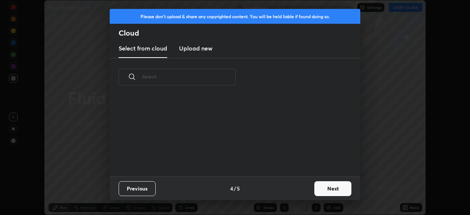 The width and height of the screenshot is (470, 215). I want to click on h3: Select from cloud, so click(143, 48).